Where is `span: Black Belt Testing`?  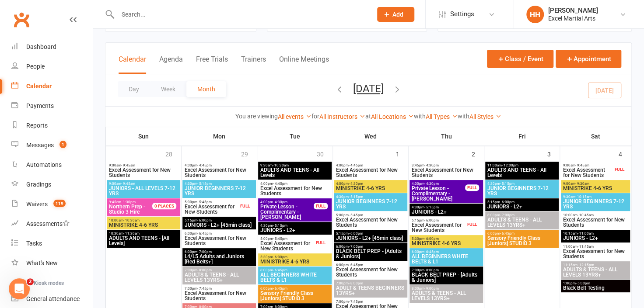
span: Black Belt Testing is located at coordinates (595, 288).